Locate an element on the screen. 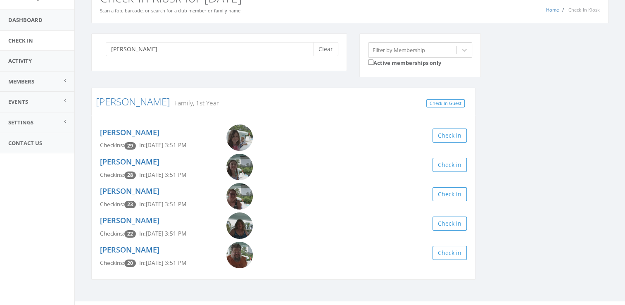  img: Emma_coulter.png is located at coordinates (239, 167).